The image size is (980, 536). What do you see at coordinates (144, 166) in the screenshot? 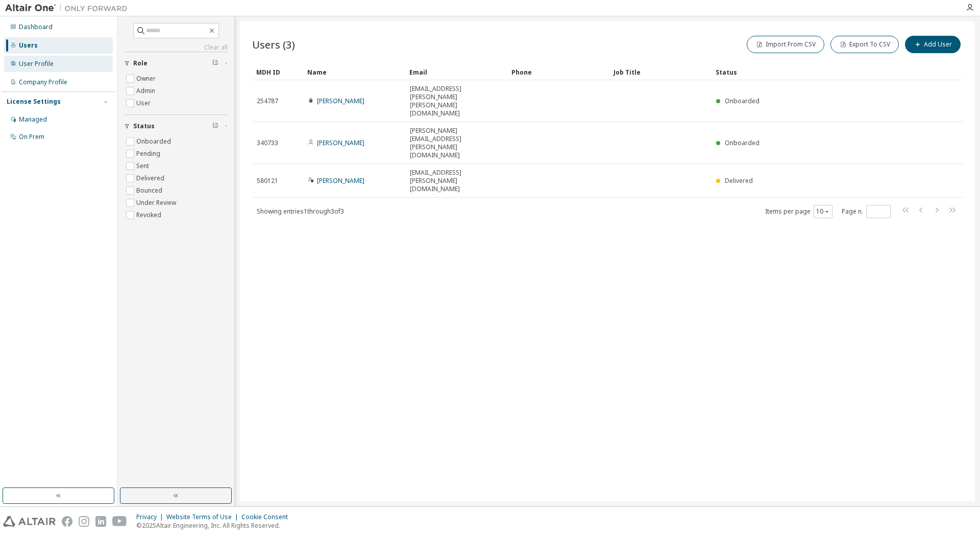
I see `label: Sent` at bounding box center [144, 166].